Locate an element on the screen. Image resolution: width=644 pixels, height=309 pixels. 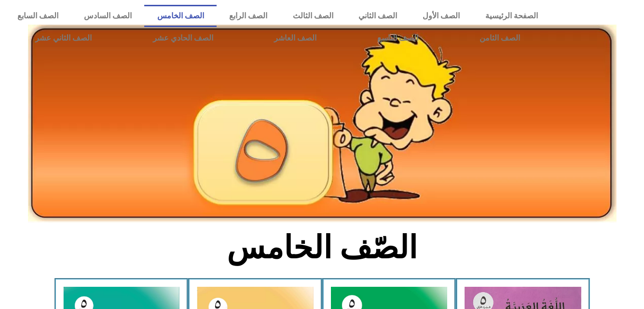
a: الصف الثامن is located at coordinates (499, 38).